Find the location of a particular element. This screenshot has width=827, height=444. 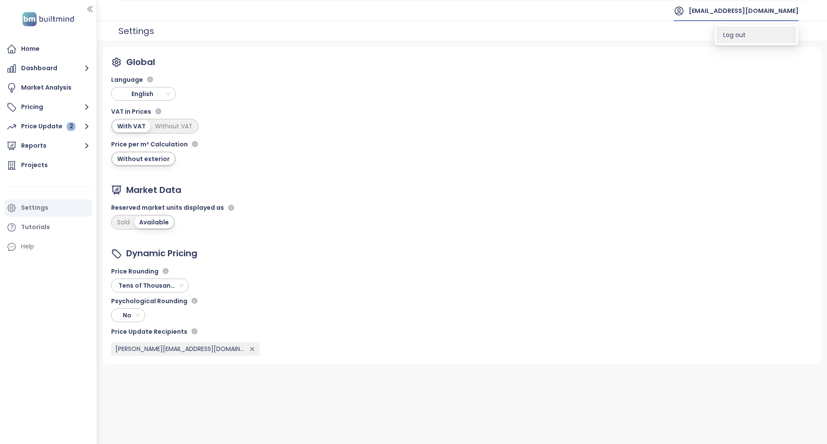

a: Projects is located at coordinates (48, 165).